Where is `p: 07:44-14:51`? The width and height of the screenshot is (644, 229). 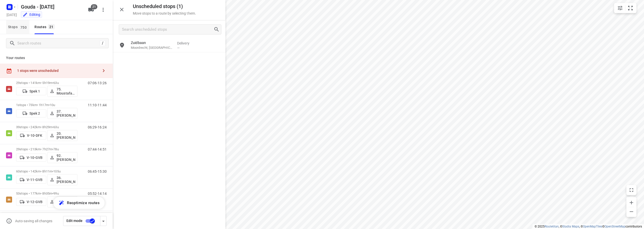 p: 07:44-14:51 is located at coordinates (97, 149).